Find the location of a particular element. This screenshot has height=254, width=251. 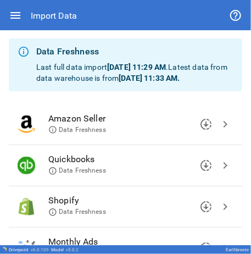

p: Last full data import . Latest data from data warehouse is from is located at coordinates (135, 73).